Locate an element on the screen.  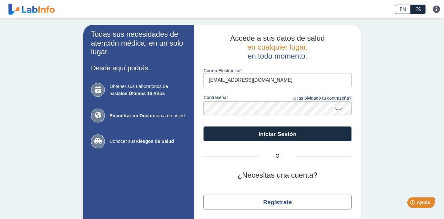
label: Correo Electronico is located at coordinates (277, 71).